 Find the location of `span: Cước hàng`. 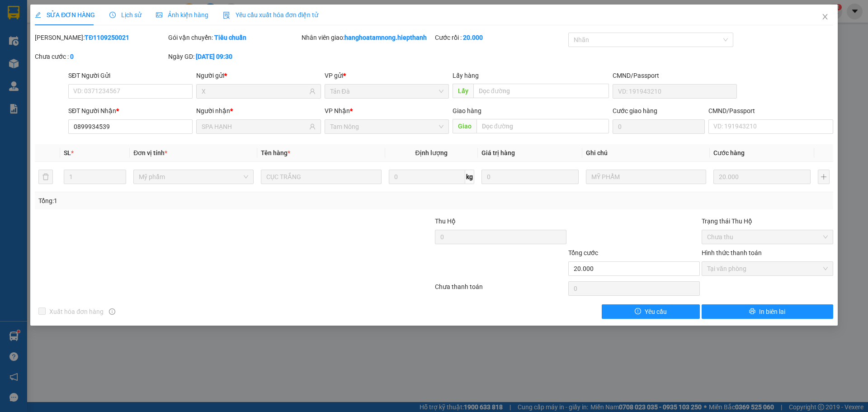

span: Cước hàng is located at coordinates (728, 153).